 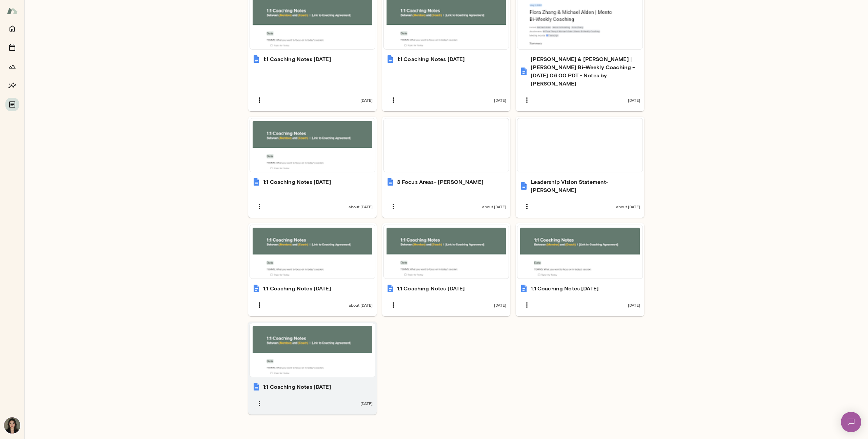 What do you see at coordinates (12, 66) in the screenshot?
I see `button: Growth Plan` at bounding box center [12, 66].